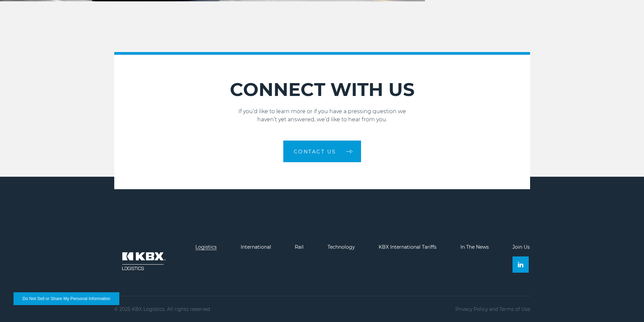 This screenshot has height=322, width=644. What do you see at coordinates (299, 247) in the screenshot?
I see `a: Rail` at bounding box center [299, 247].